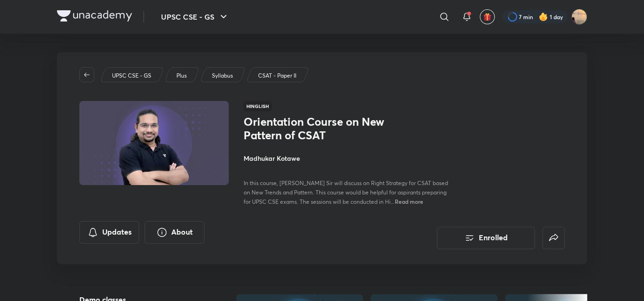 The width and height of the screenshot is (644, 301). What do you see at coordinates (258, 106) in the screenshot?
I see `span: Hinglish` at bounding box center [258, 106].